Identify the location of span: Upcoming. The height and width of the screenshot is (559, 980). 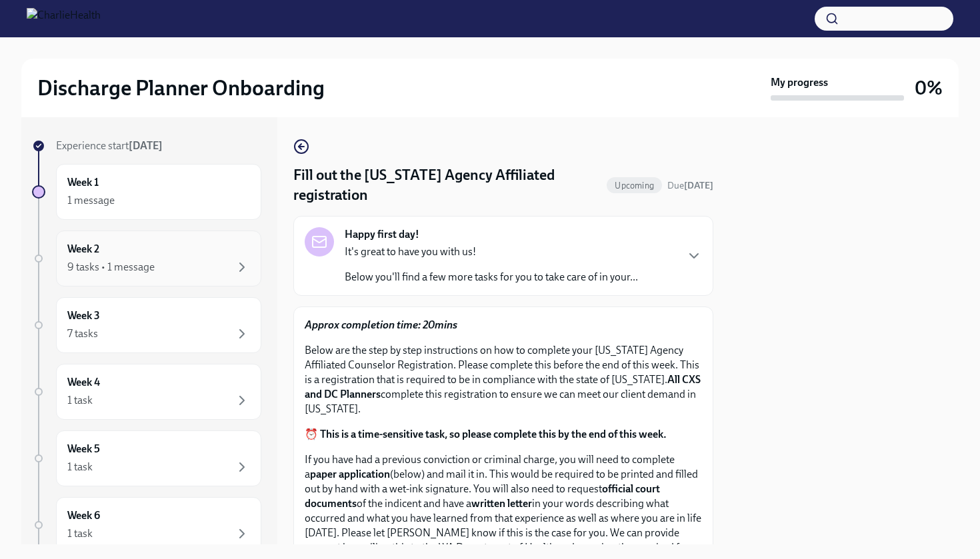
(634, 185).